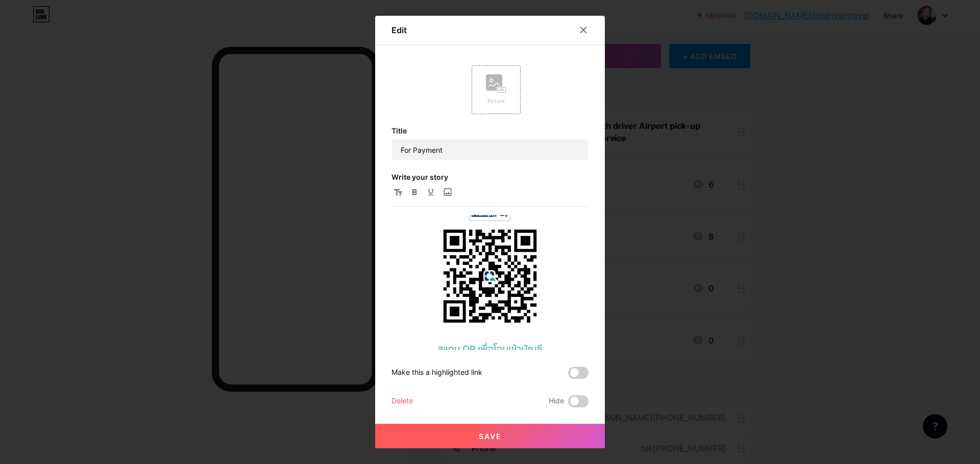 Image resolution: width=980 pixels, height=464 pixels. Describe the element at coordinates (490, 177) in the screenshot. I see `h3: Write your story` at that location.